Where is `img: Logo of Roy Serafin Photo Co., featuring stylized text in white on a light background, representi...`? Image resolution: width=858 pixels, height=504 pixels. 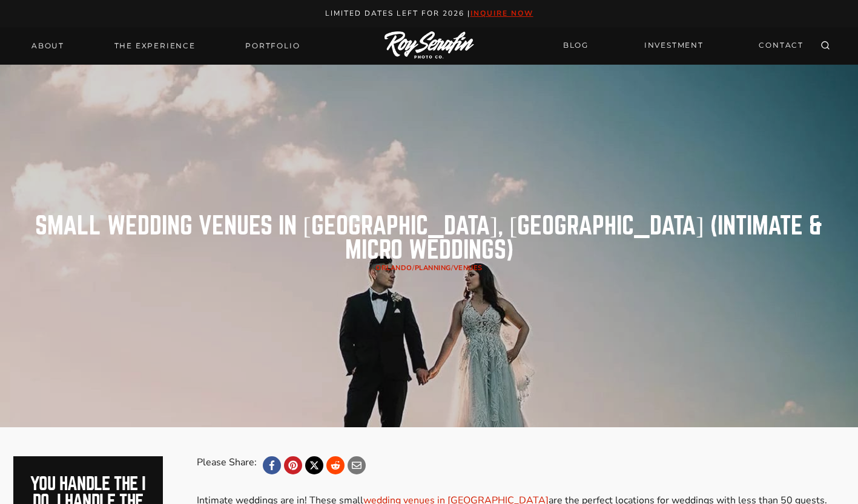 img: Logo of Roy Serafin Photo Co., featuring stylized text in white on a light background, representi... is located at coordinates (429, 46).